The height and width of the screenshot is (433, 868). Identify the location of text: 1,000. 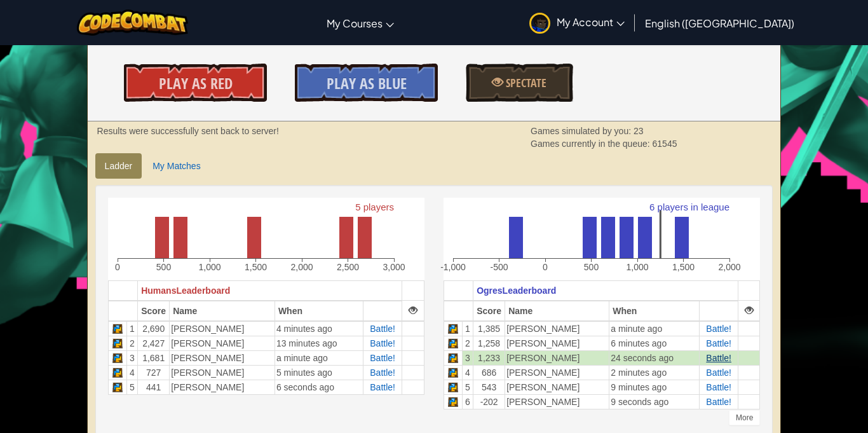
(209, 267).